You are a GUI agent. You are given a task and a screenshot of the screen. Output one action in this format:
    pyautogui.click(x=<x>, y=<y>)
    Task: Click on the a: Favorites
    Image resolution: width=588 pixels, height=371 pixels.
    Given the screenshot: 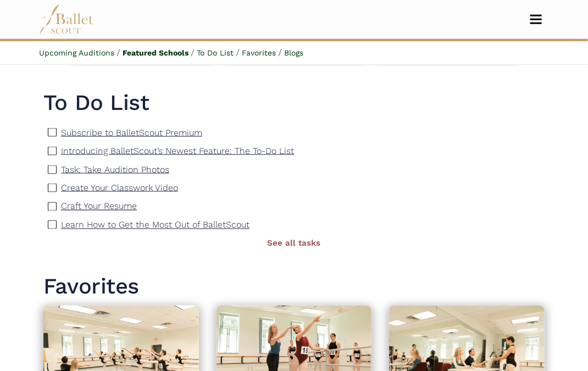 What is the action you would take?
    pyautogui.click(x=259, y=53)
    